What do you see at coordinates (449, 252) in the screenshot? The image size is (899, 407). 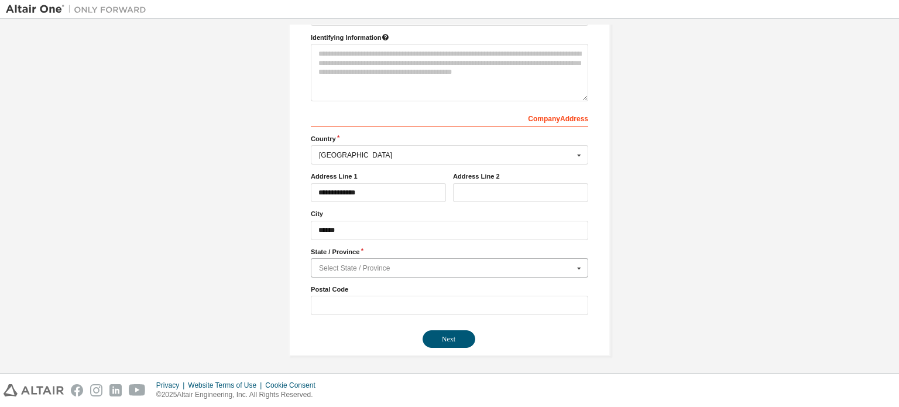 I see `label: State / Province` at bounding box center [449, 252].